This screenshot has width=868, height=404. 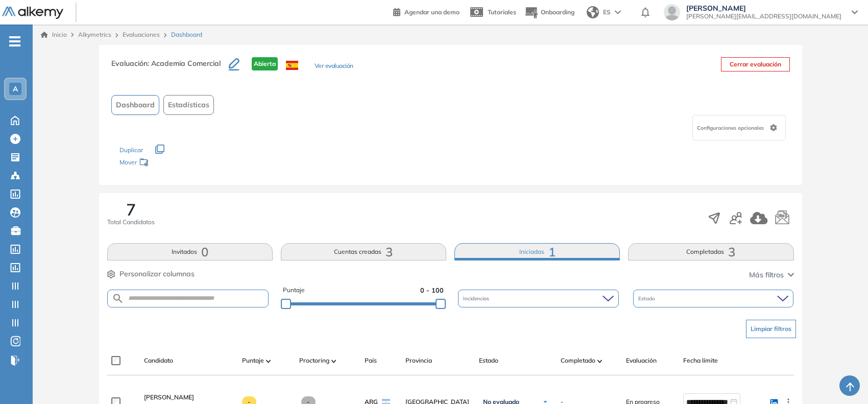 I want to click on div: Configuraciones opcionales, so click(x=739, y=127).